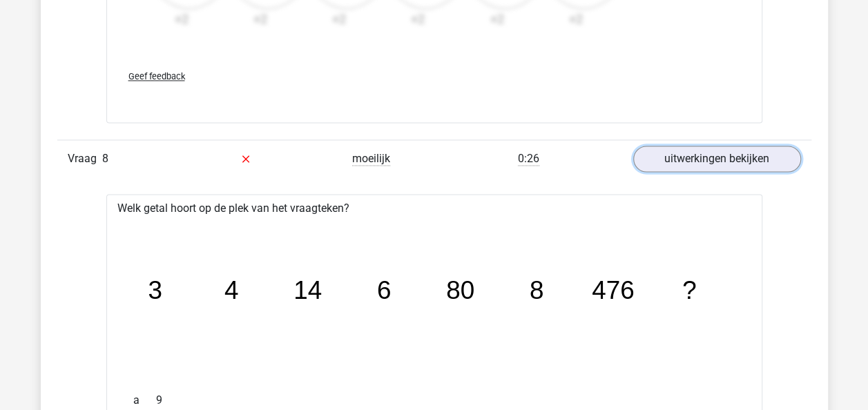 This screenshot has height=410, width=868. What do you see at coordinates (460, 290) in the screenshot?
I see `tspan: 80` at bounding box center [460, 290].